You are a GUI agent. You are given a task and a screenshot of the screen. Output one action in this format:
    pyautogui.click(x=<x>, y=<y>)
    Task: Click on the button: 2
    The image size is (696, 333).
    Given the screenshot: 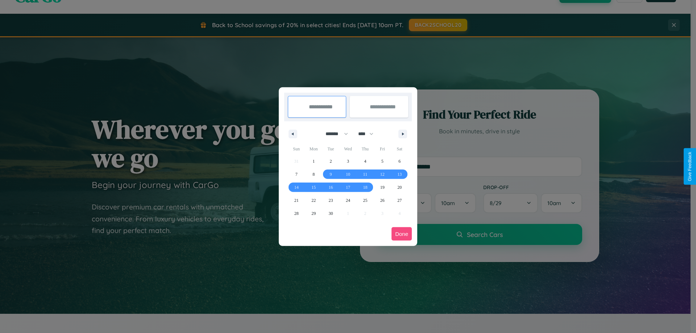 What is the action you would take?
    pyautogui.click(x=330, y=161)
    